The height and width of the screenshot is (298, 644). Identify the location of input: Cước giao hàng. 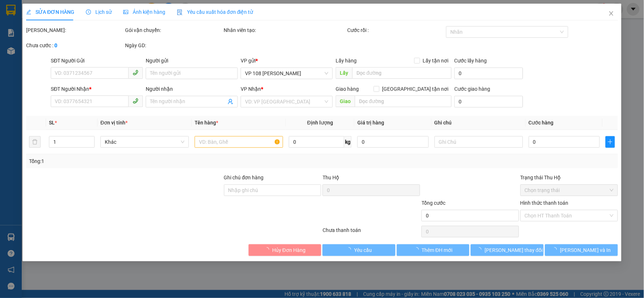
(489, 102).